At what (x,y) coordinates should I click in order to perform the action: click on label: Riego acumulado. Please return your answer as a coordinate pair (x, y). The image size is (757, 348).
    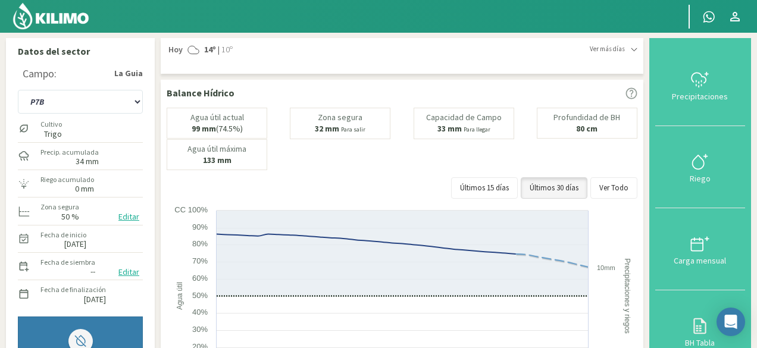
    Looking at the image, I should click on (67, 180).